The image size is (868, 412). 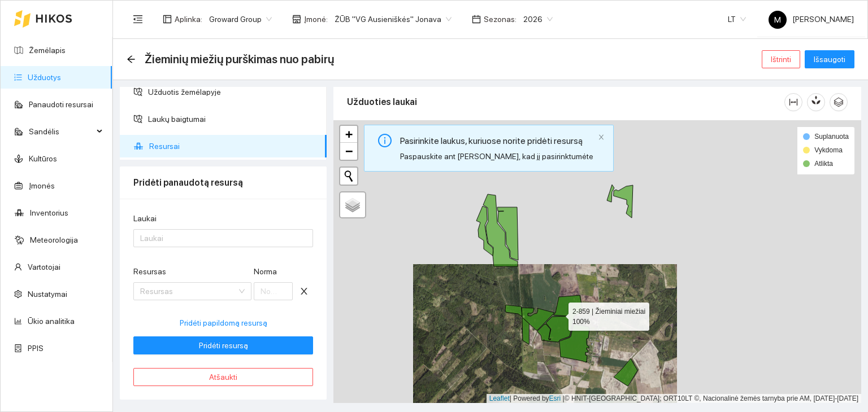 I want to click on span: Užduotis žemėlapyje, so click(x=233, y=92).